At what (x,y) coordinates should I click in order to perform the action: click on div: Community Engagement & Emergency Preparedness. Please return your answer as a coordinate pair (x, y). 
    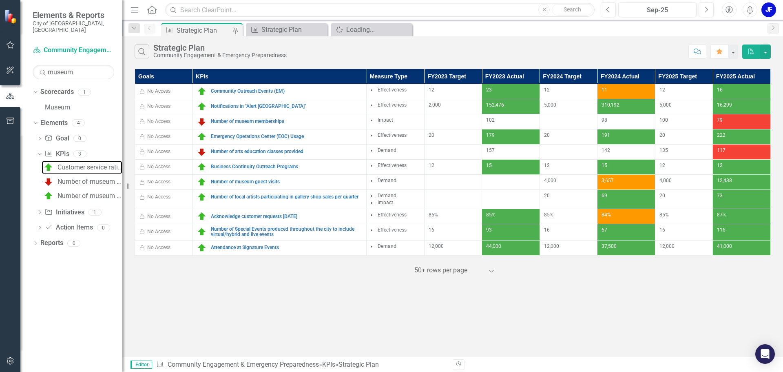
    Looking at the image, I should click on (220, 55).